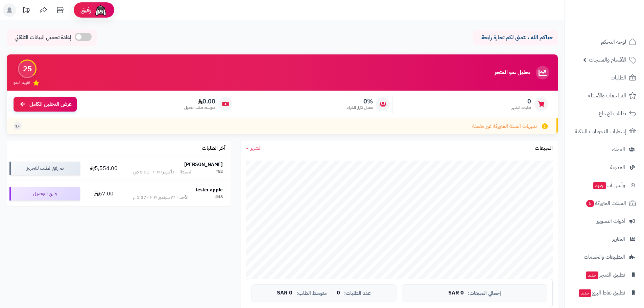 Image resolution: width=644 pixels, height=308 pixels. Describe the element at coordinates (605, 257) in the screenshot. I see `a: التطبيقات والخدمات` at that location.